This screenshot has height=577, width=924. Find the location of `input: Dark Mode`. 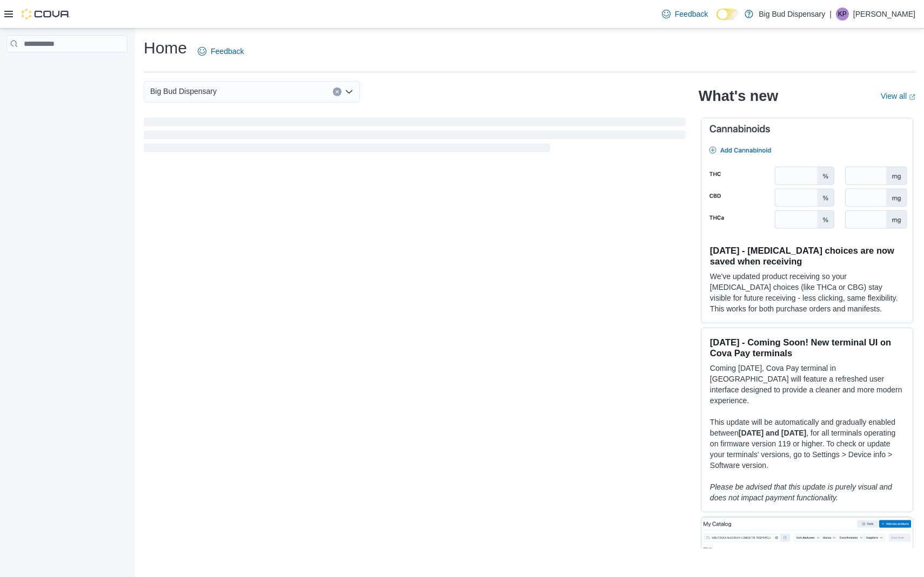

input: Dark Mode is located at coordinates (728, 14).